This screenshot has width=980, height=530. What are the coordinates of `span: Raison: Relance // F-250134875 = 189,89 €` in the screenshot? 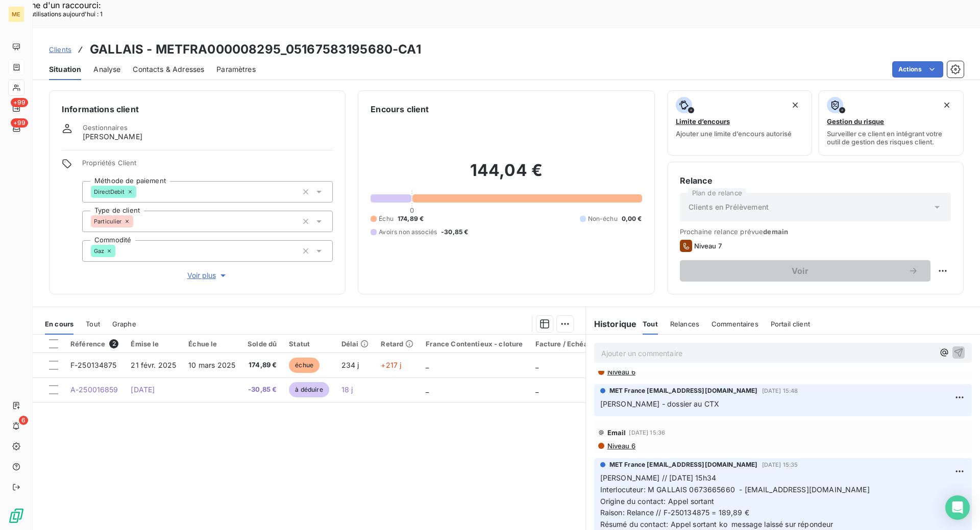 It's located at (675, 513).